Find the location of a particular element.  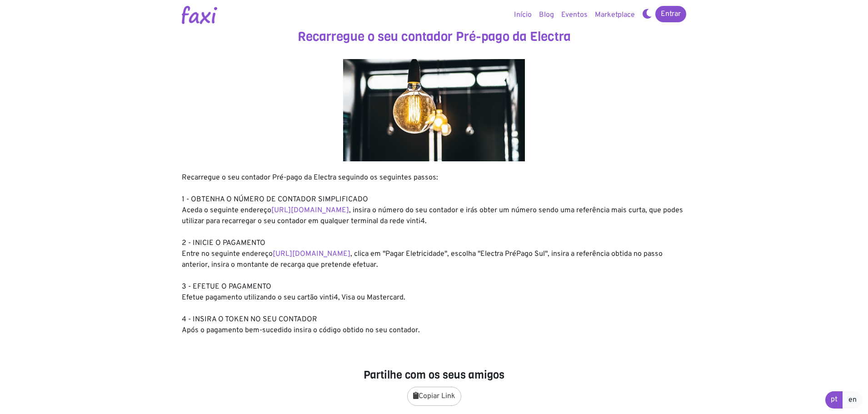

img: Logotipo Faxi Online is located at coordinates (199, 15).